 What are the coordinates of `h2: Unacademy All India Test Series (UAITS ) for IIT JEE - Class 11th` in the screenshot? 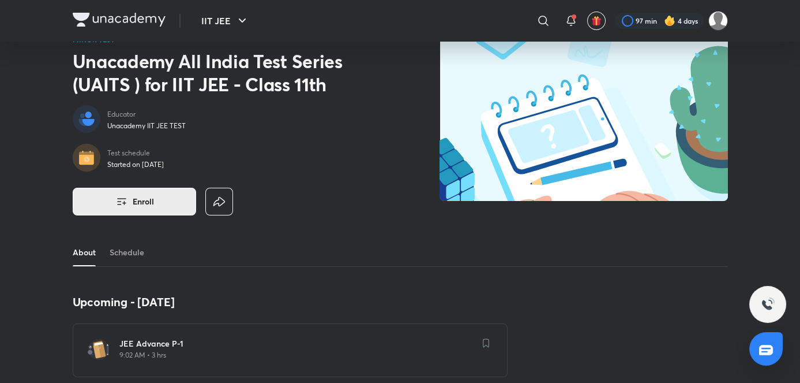 It's located at (220, 73).